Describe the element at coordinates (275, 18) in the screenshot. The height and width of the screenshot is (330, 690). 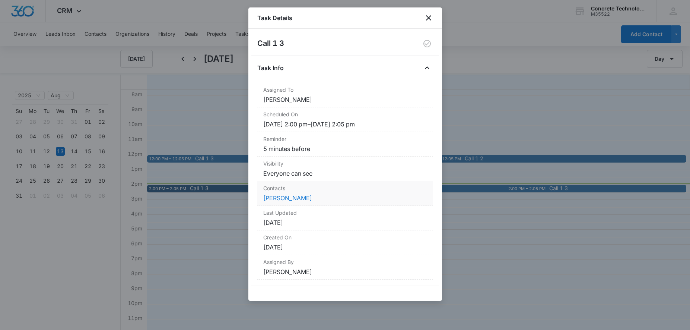
I see `h1: Task Details` at that location.